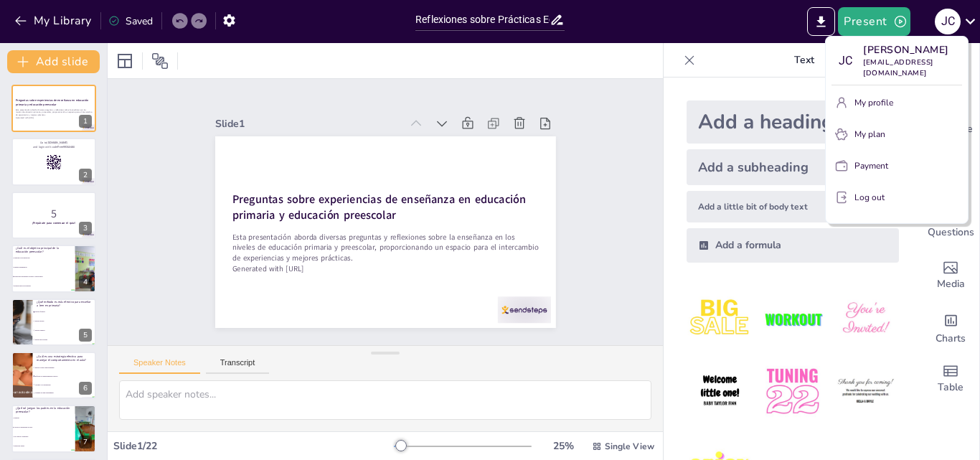 This screenshot has width=980, height=460. I want to click on p: My plan, so click(870, 134).